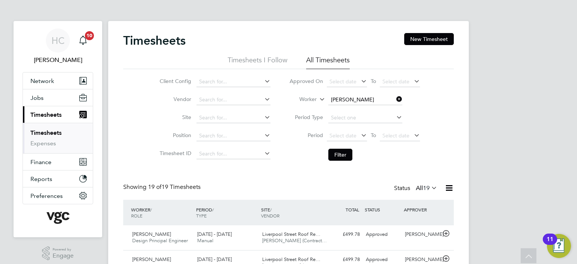 This screenshot has width=577, height=264. Describe the element at coordinates (174, 153) in the screenshot. I see `label: Timesheet ID` at that location.